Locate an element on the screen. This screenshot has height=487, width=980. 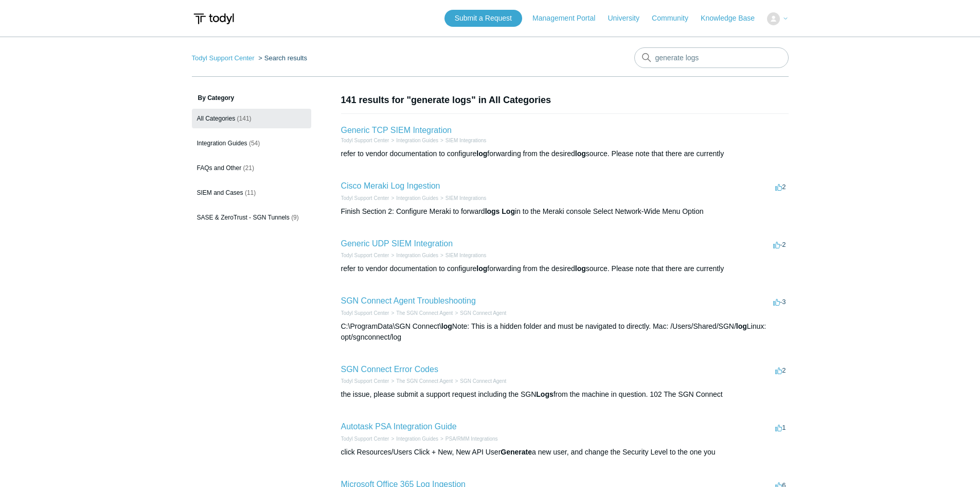
span: -3 is located at coordinates (780, 301).